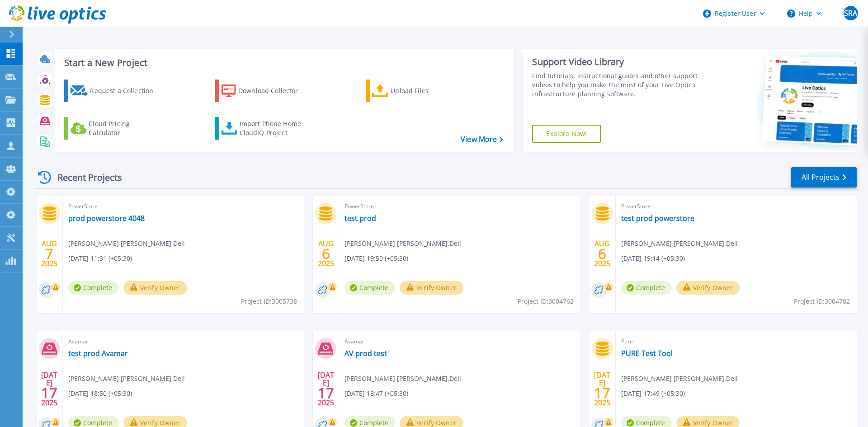 This screenshot has height=427, width=868. Describe the element at coordinates (265, 91) in the screenshot. I see `a: Download Collector` at that location.